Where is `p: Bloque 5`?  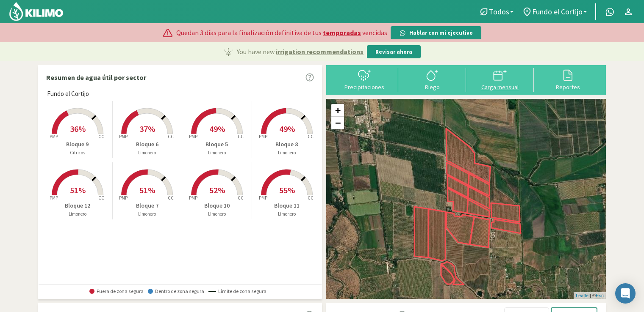 p: Bloque 5 is located at coordinates (217, 145).